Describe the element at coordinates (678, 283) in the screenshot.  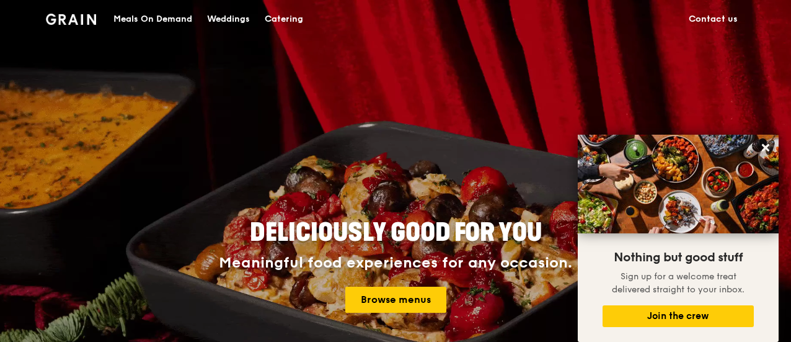
I see `span: Sign up for a welcome treat delivered straight to your inbox.` at that location.